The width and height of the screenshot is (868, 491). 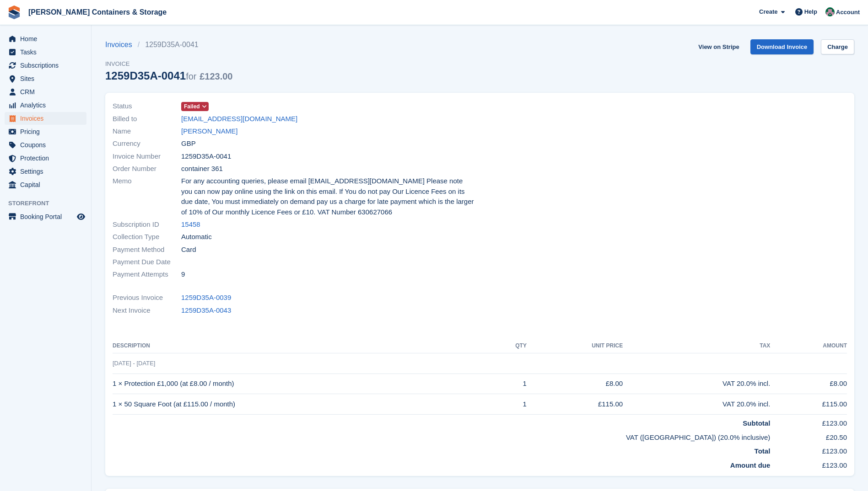 I want to click on span: Invoice Number, so click(x=146, y=156).